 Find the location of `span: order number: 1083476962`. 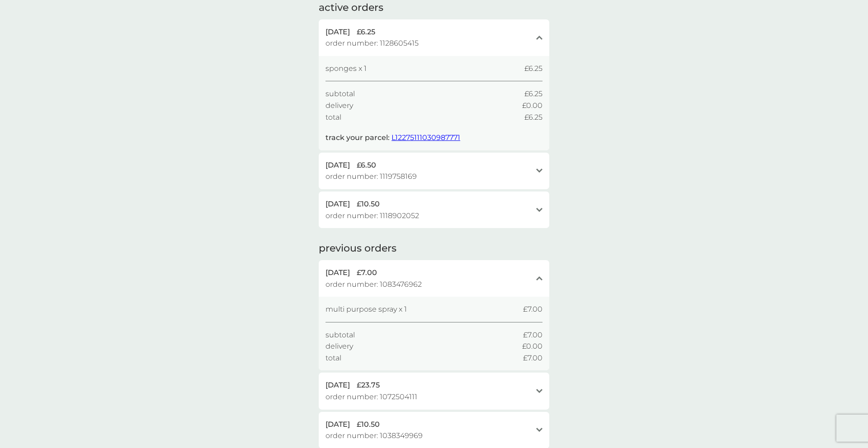

span: order number: 1083476962 is located at coordinates (374, 285).